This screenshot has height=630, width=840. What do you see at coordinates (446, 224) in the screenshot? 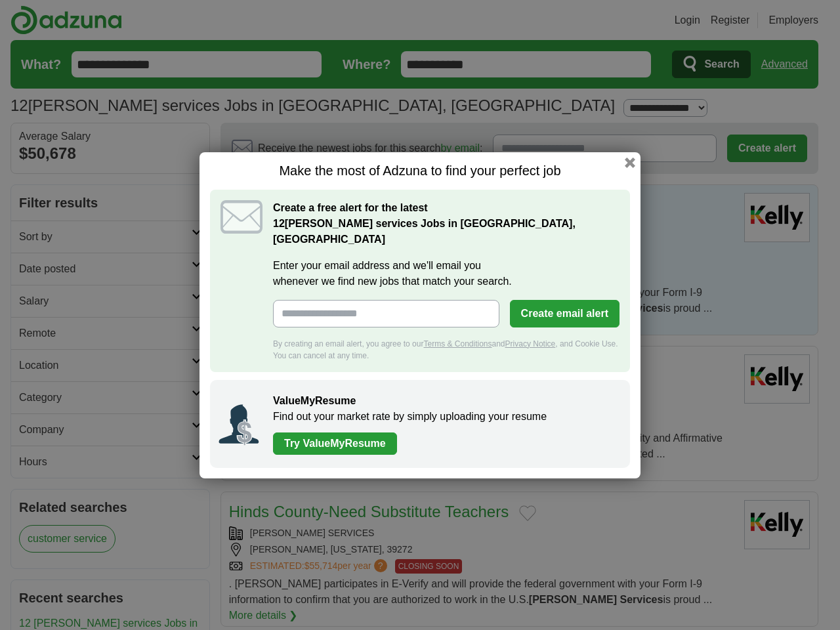
I see `h2: Create a free alert for the latest` at bounding box center [446, 224].